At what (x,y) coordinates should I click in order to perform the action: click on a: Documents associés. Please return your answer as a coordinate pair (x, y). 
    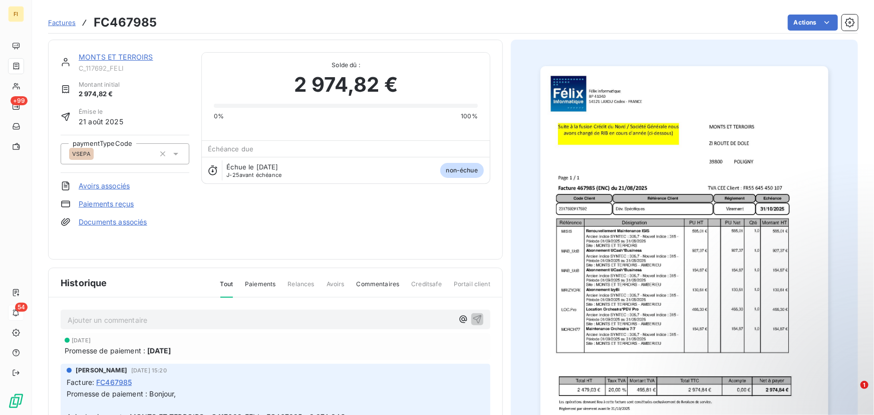
    Looking at the image, I should click on (113, 222).